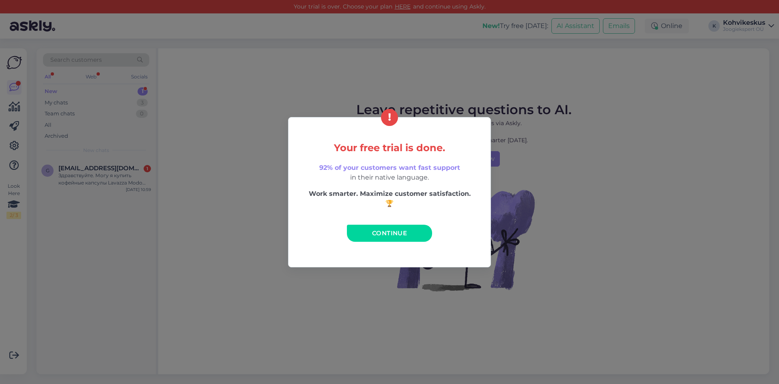 Image resolution: width=779 pixels, height=384 pixels. Describe the element at coordinates (390, 198) in the screenshot. I see `p: Work smarter. Maximize customer satisfaction. 🏆` at that location.